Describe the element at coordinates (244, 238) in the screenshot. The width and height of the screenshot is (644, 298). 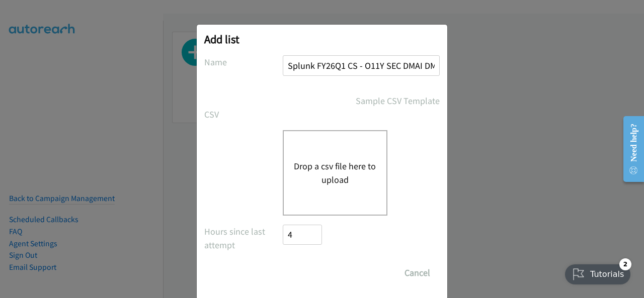
I see `label: Hours since last attempt` at that location.